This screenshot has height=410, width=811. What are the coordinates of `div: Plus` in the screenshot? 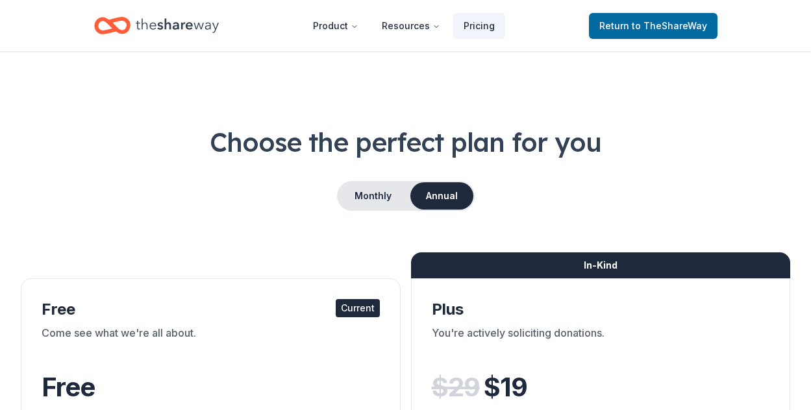 It's located at (601, 310).